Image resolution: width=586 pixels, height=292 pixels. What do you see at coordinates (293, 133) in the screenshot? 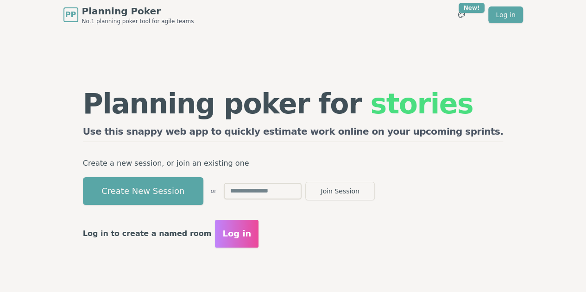
I see `h2: Use this snappy web app to quickly estimate work online on your upcoming sprints.` at bounding box center [293, 133].